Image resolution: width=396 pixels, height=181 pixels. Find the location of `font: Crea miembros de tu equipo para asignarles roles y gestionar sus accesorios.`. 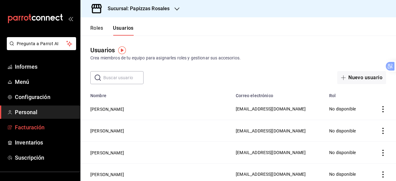

font: Crea miembros de tu equipo para asignarles roles y gestionar sus accesorios. is located at coordinates (166, 58).